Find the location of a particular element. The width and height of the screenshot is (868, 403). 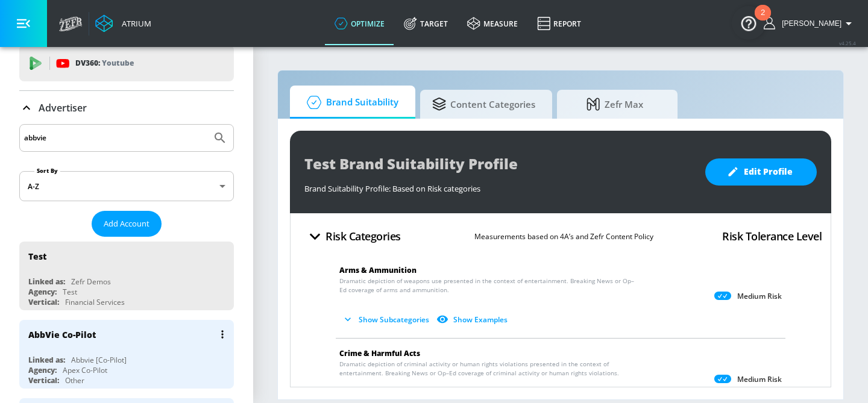

span: login as: wayne.auduong@zefr.com is located at coordinates (809, 24).